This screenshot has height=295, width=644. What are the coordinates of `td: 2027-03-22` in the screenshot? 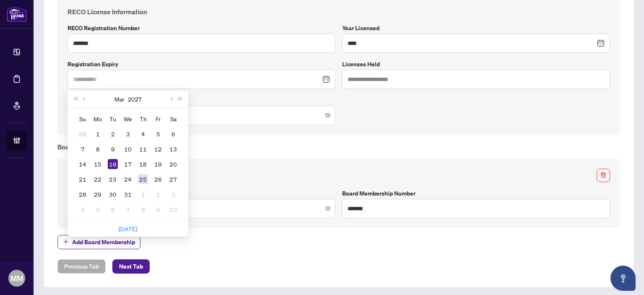 It's located at (98, 179).